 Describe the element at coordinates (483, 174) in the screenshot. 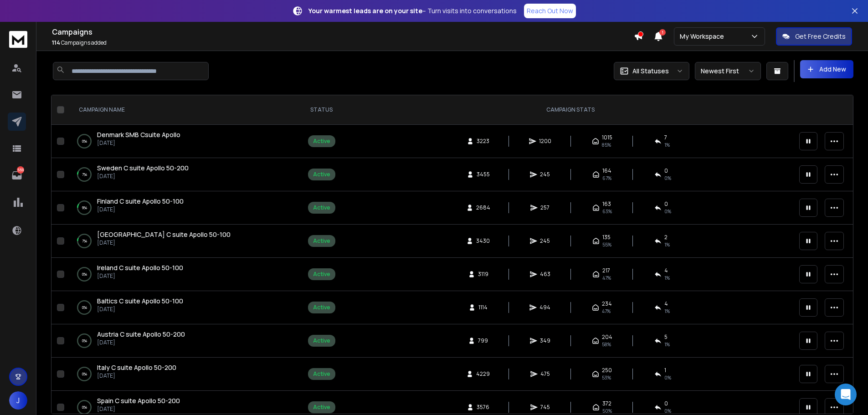

I see `span: 3455` at that location.